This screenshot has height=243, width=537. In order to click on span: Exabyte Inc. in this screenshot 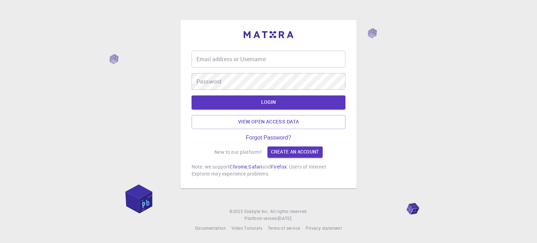, I will do `click(257, 211)`.